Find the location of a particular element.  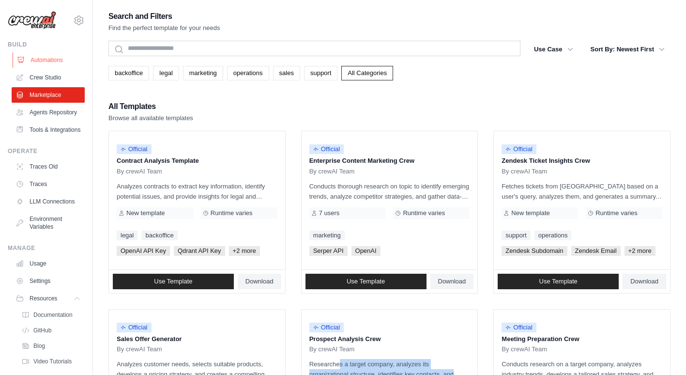

span: Video Tutorials is located at coordinates (52, 361).